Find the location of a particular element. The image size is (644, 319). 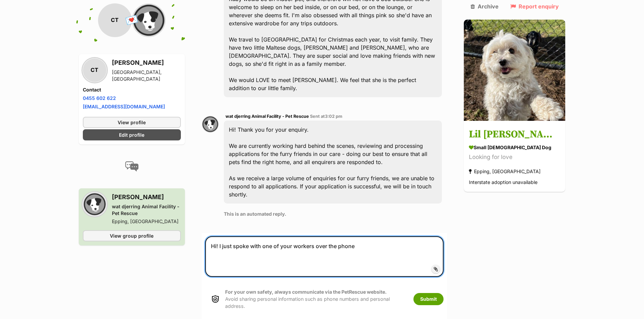

a: Report enquiry is located at coordinates (534, 6).